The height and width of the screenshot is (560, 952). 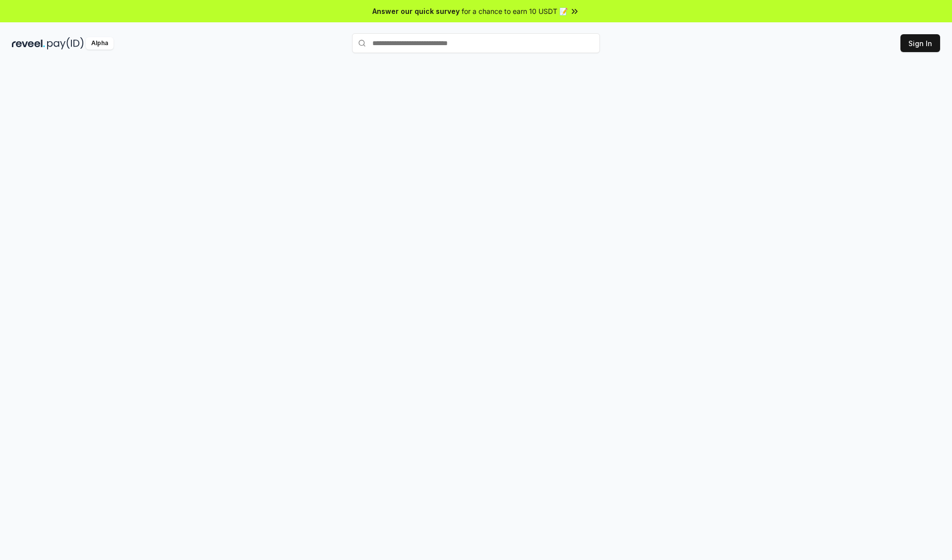 What do you see at coordinates (100, 43) in the screenshot?
I see `div: Alpha` at bounding box center [100, 43].